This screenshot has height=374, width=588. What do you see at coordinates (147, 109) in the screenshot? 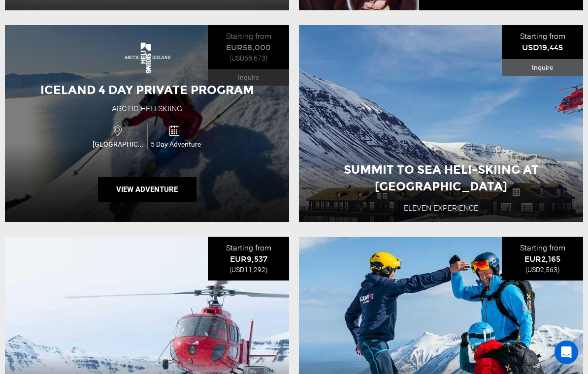
I see `div: Arctic Heli Skiing` at bounding box center [147, 109].